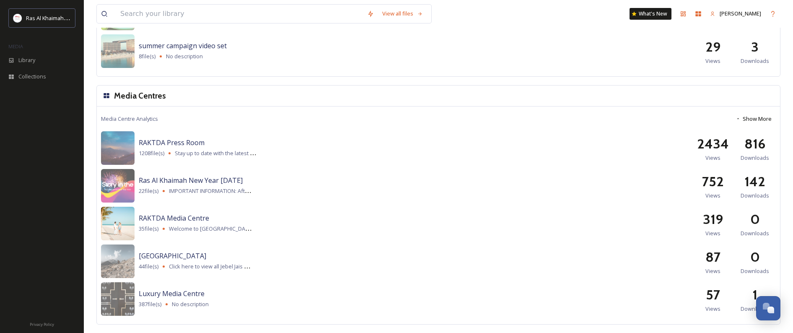 The height and width of the screenshot is (333, 793). I want to click on span: RAKTDA Media Centre, so click(174, 218).